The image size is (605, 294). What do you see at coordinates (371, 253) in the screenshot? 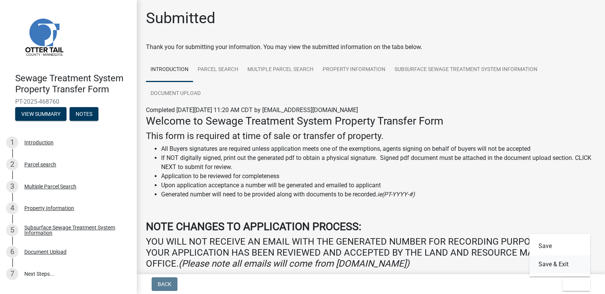
I see `h4: YOU WILL NOT RECEIVE AN EMAIL WITH THE GENERATED NUMBER FOR RECORDING PURPOSES UNTIL YOUR APPLICA...` at bounding box center [371, 253].